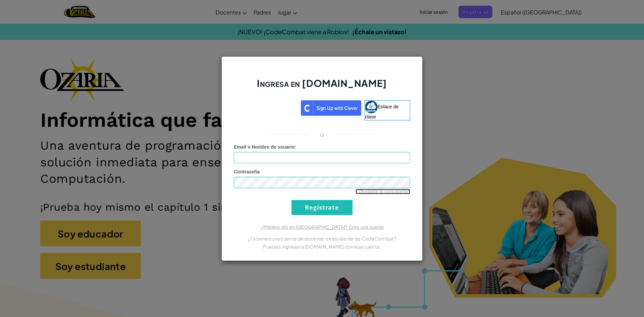  Describe the element at coordinates (246, 172) in the screenshot. I see `font: Contraseña` at that location.